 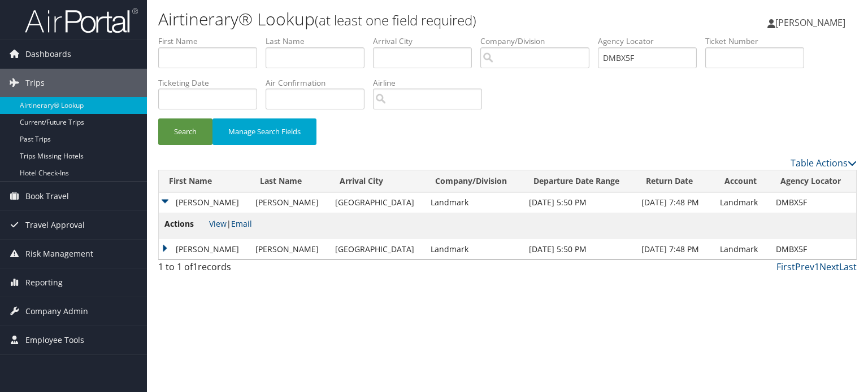 What do you see at coordinates (816, 267) in the screenshot?
I see `a: 1` at bounding box center [816, 267].